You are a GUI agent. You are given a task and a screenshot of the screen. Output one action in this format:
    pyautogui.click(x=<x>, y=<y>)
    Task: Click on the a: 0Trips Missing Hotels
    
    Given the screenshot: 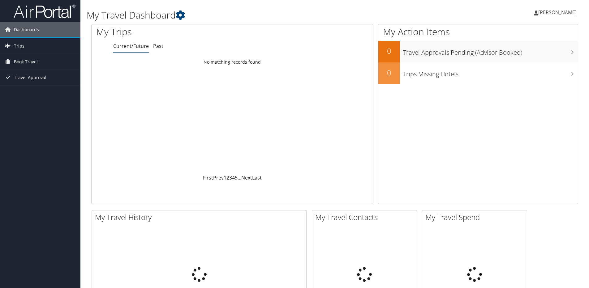 What is the action you would take?
    pyautogui.click(x=478, y=73)
    